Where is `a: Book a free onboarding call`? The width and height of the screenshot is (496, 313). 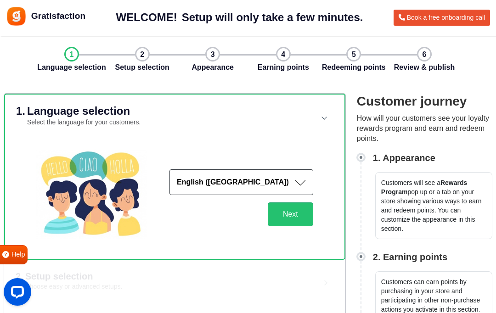
a: Book a free onboarding call is located at coordinates (441, 17).